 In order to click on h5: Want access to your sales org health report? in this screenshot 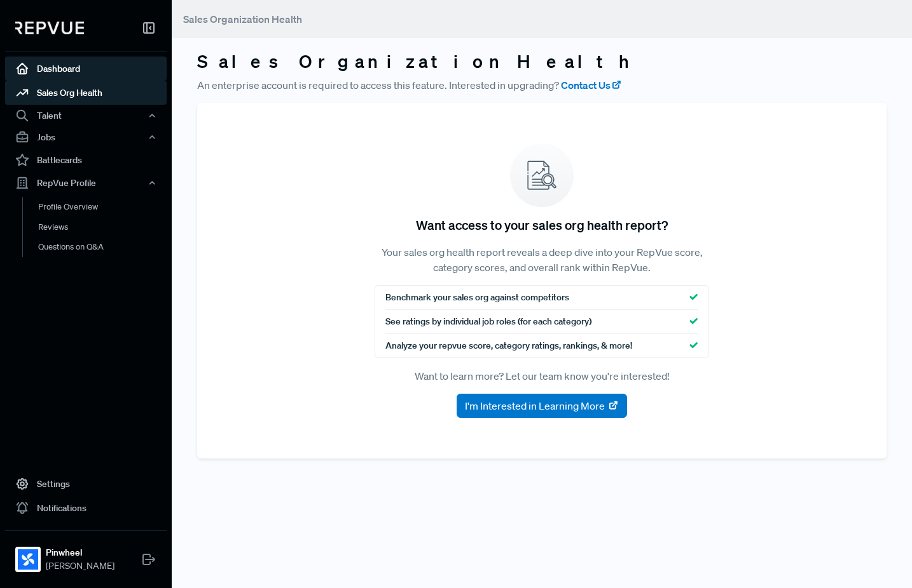, I will do `click(542, 225)`.